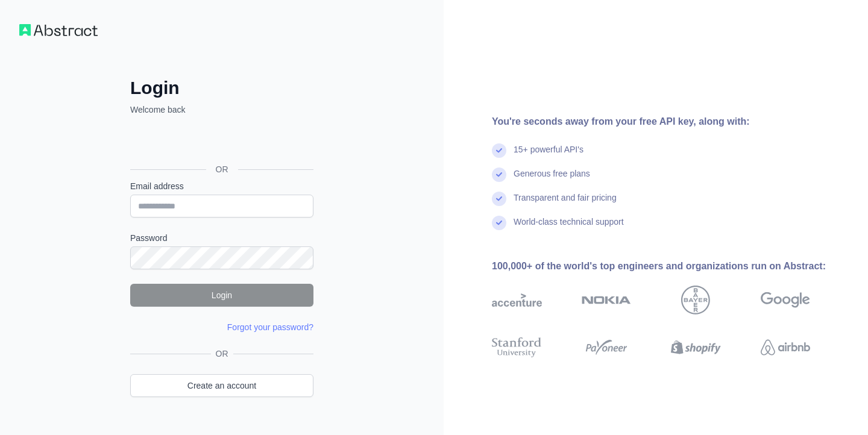 This screenshot has width=868, height=435. Describe the element at coordinates (516, 347) in the screenshot. I see `img: stanford university` at that location.